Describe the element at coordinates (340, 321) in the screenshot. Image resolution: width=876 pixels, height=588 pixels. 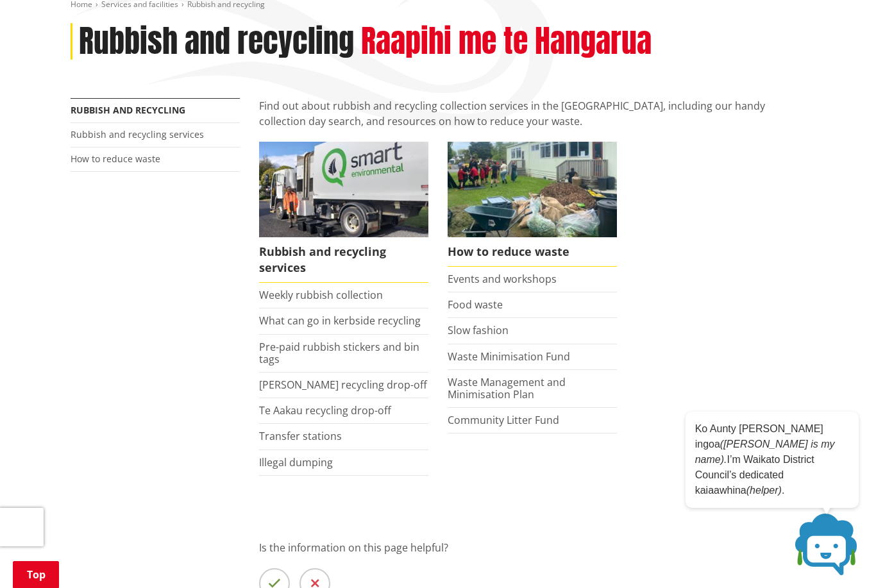
I see `a: What can go in kerbside recycling` at that location.